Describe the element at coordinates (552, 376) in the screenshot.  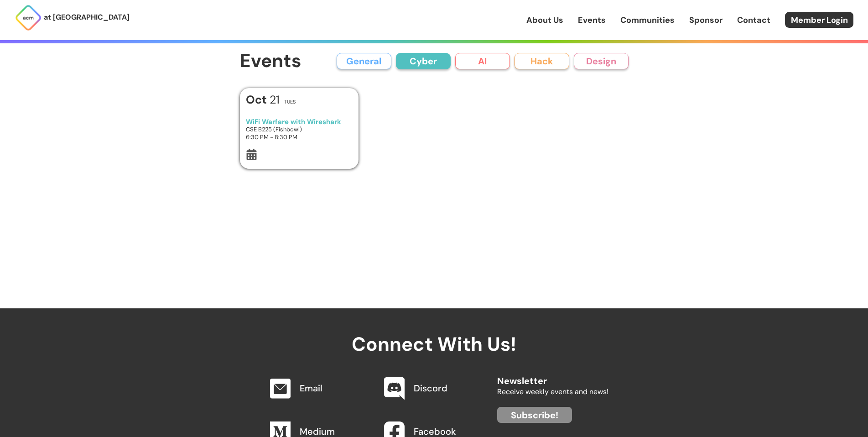
I see `h2: Newsletter` at that location.